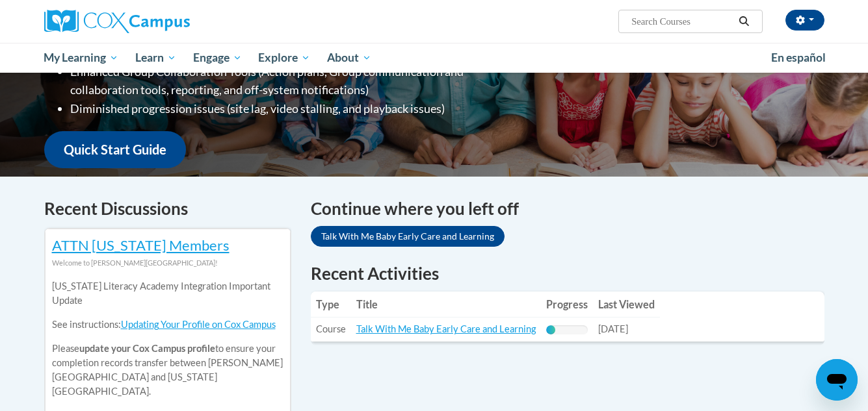 The height and width of the screenshot is (411, 868). Describe the element at coordinates (627, 304) in the screenshot. I see `th: Last Viewed` at that location.